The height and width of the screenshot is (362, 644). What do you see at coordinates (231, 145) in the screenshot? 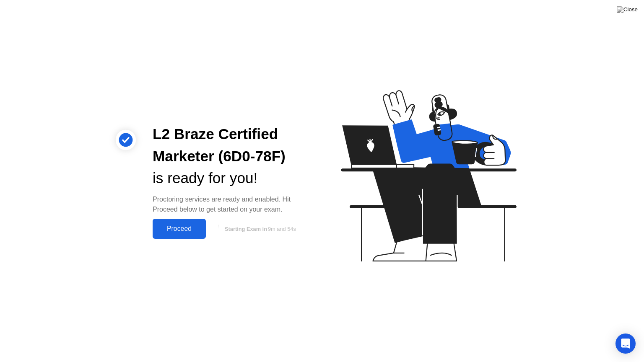
I see `div: L2 Braze Certified Marketer (6D0-78F)` at bounding box center [231, 145].